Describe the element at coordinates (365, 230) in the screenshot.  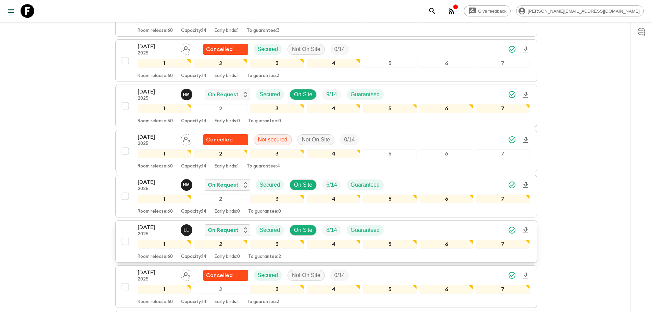
I see `p: Guaranteed` at that location.